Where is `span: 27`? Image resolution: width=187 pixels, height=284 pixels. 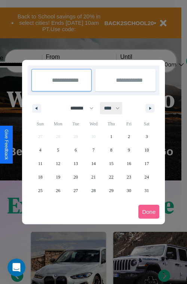
span: 27 is located at coordinates (76, 190).